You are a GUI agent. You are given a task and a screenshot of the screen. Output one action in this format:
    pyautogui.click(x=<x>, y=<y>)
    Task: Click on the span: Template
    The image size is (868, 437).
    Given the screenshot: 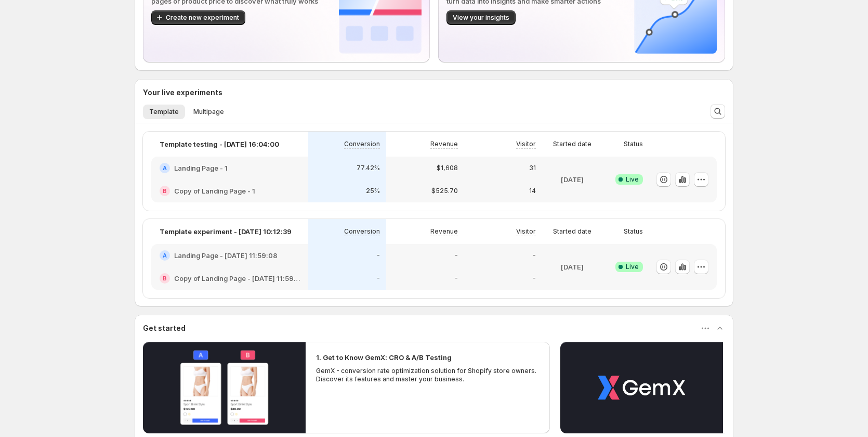 What is the action you would take?
    pyautogui.click(x=164, y=112)
    